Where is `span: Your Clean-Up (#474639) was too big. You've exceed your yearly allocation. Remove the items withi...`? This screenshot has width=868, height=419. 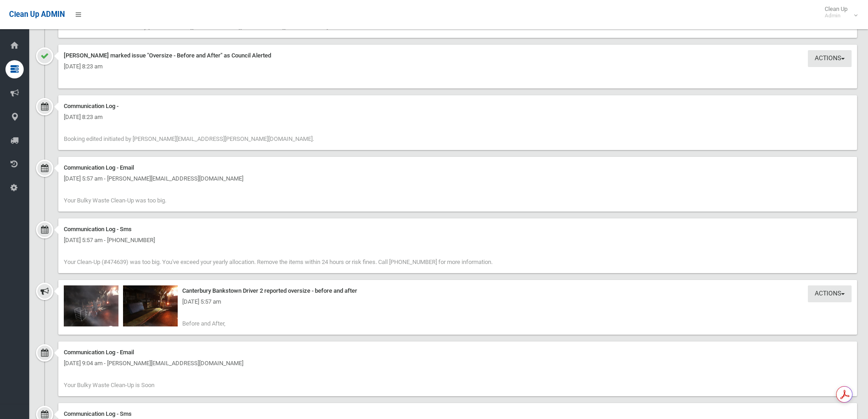
span: Your Clean-Up (#474639) was too big. You've exceed your yearly allocation. Remove the items withi... is located at coordinates (278, 262).